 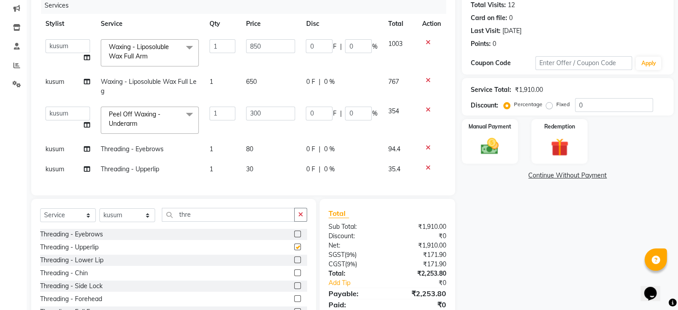 I want to click on a: Add Tip, so click(x=360, y=283).